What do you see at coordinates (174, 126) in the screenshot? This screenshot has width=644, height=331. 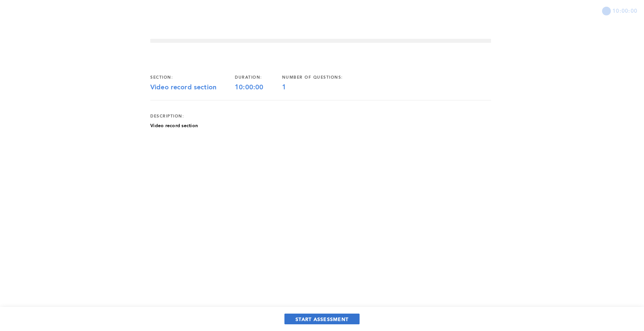 I see `p: Video record section` at bounding box center [174, 126].